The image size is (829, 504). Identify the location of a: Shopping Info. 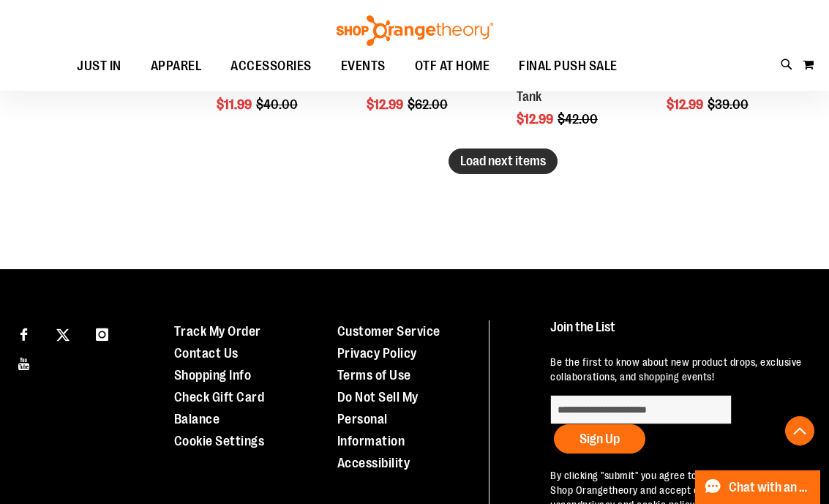
(213, 375).